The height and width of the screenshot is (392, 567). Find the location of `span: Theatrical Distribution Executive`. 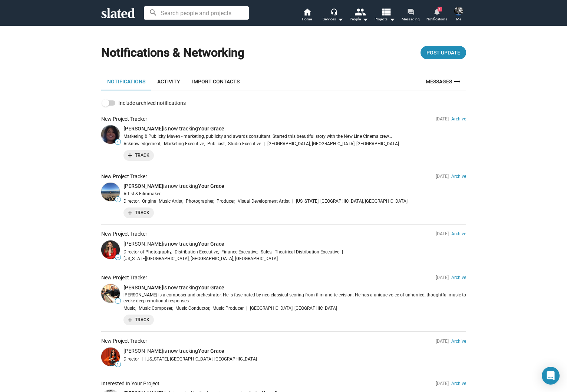

span: Theatrical Distribution Executive is located at coordinates (307, 252).